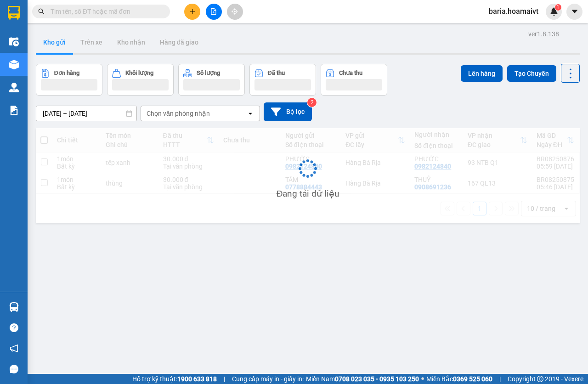 Image resolution: width=588 pixels, height=384 pixels. I want to click on input: Select a date range., so click(86, 113).